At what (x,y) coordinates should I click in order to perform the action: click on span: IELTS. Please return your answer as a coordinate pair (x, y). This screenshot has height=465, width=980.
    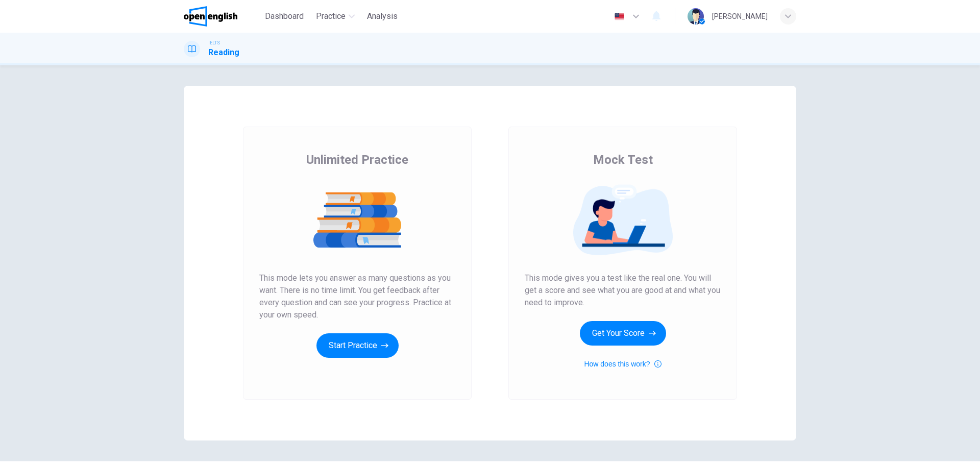
    Looking at the image, I should click on (214, 43).